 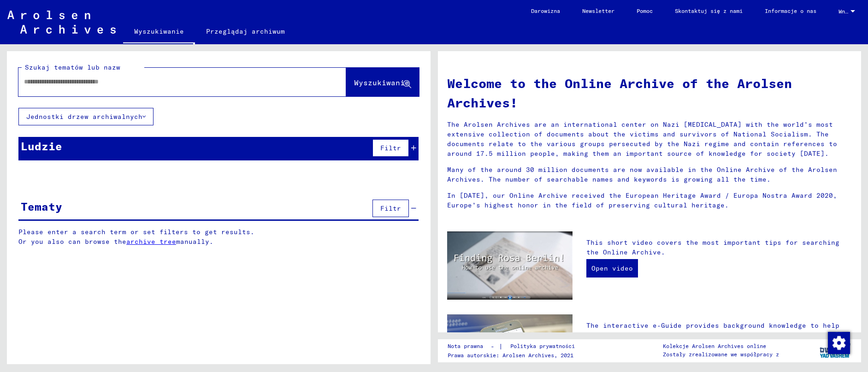 I want to click on span: Wyszukiwanie, so click(x=382, y=82).